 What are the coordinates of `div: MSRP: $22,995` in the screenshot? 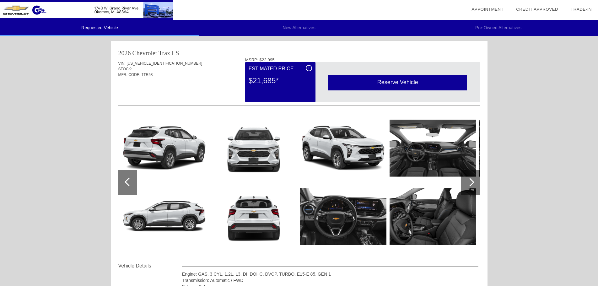 It's located at (362, 60).